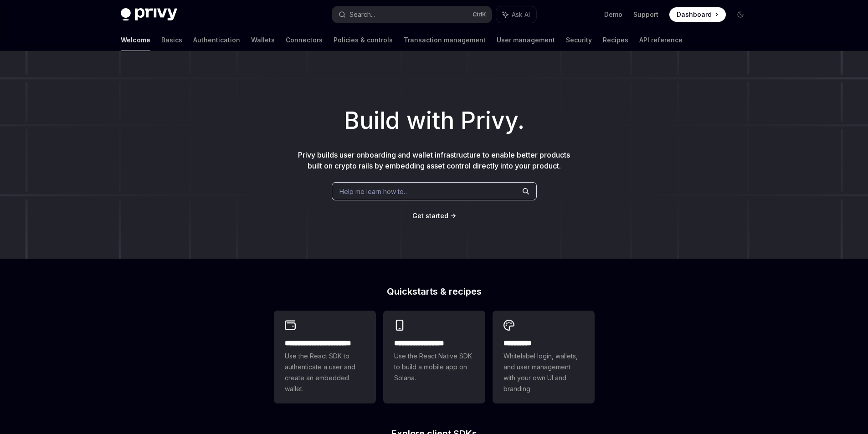 The width and height of the screenshot is (868, 434). What do you see at coordinates (616, 40) in the screenshot?
I see `a: Recipes` at bounding box center [616, 40].